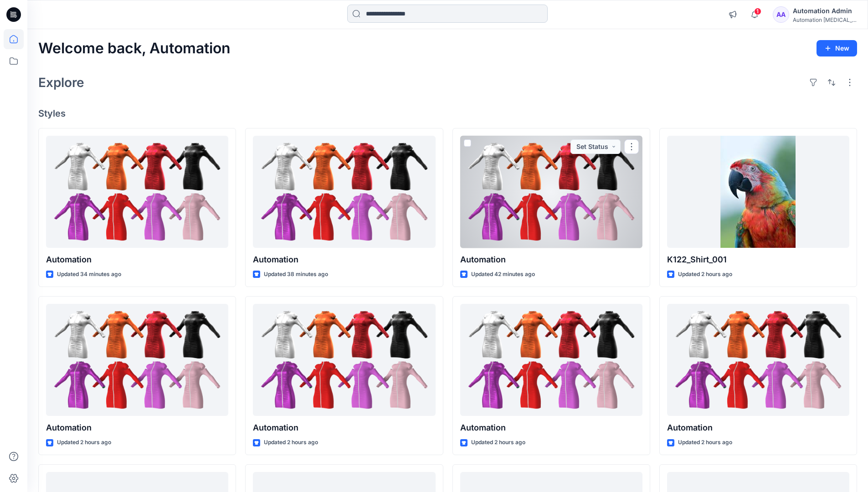 Image resolution: width=868 pixels, height=492 pixels. What do you see at coordinates (135, 48) in the screenshot?
I see `h2: Welcome back, Automation` at bounding box center [135, 48].